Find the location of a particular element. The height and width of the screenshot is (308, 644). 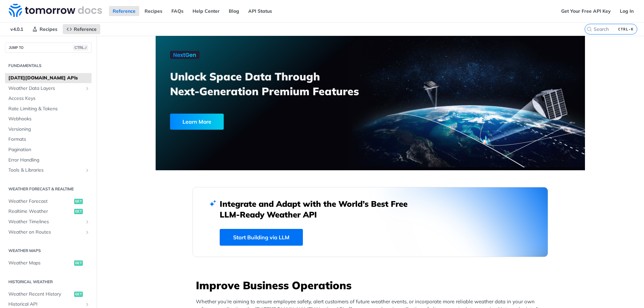

span: Weather Maps is located at coordinates (40, 263).